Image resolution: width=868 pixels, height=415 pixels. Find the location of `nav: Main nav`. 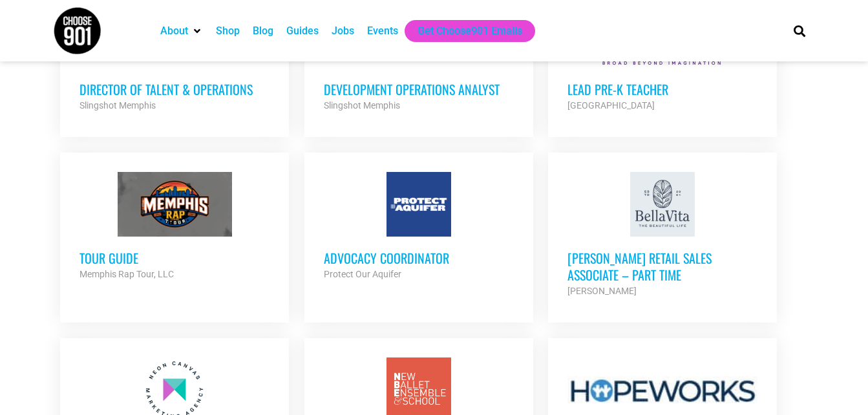

nav: Main nav is located at coordinates (463, 31).